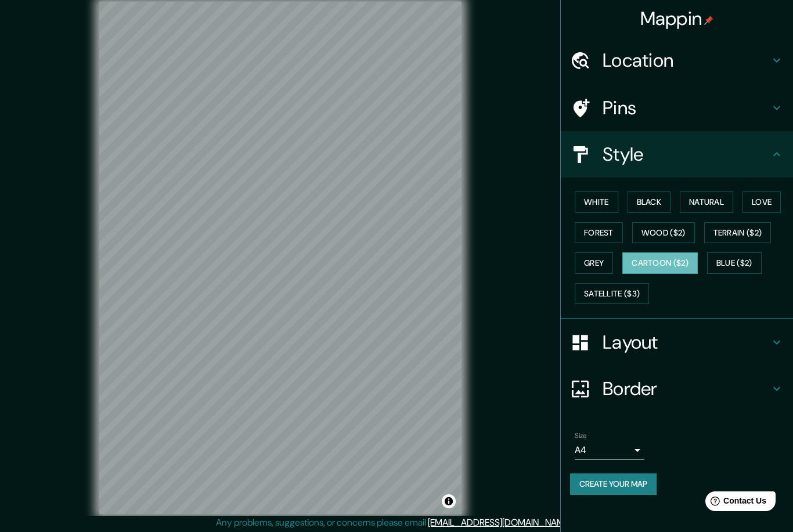 This screenshot has height=532, width=793. What do you see at coordinates (737, 233) in the screenshot?
I see `button: Terrain ($2)` at bounding box center [737, 233].